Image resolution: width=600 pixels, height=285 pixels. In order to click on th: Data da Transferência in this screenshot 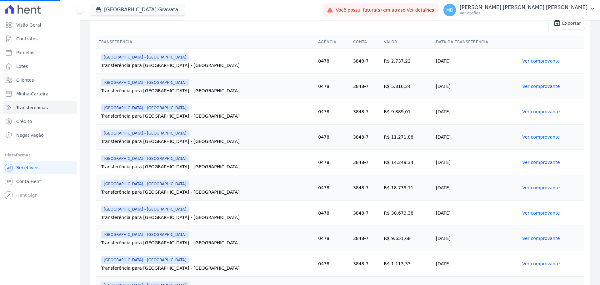, I will do `click(477, 42)`.